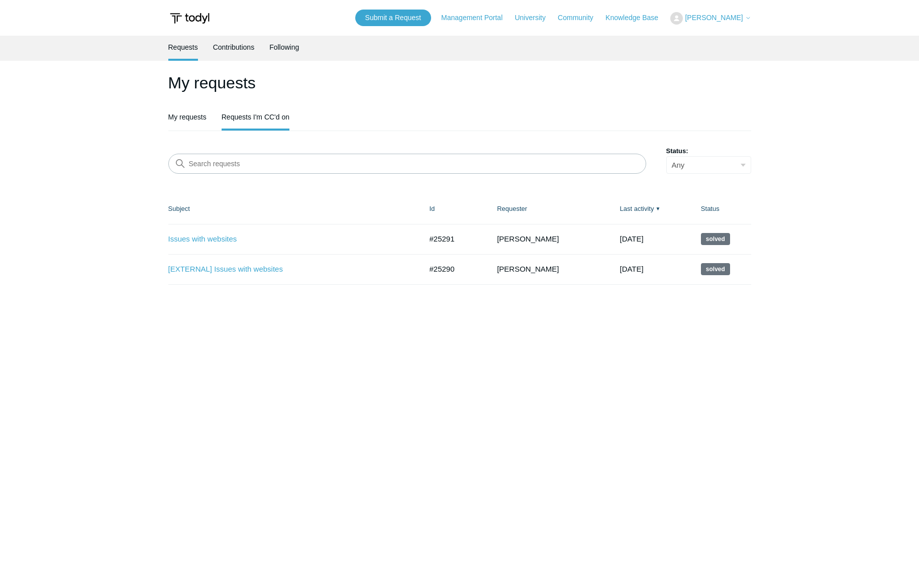  What do you see at coordinates (708, 151) in the screenshot?
I see `label: Status:` at bounding box center [708, 151].